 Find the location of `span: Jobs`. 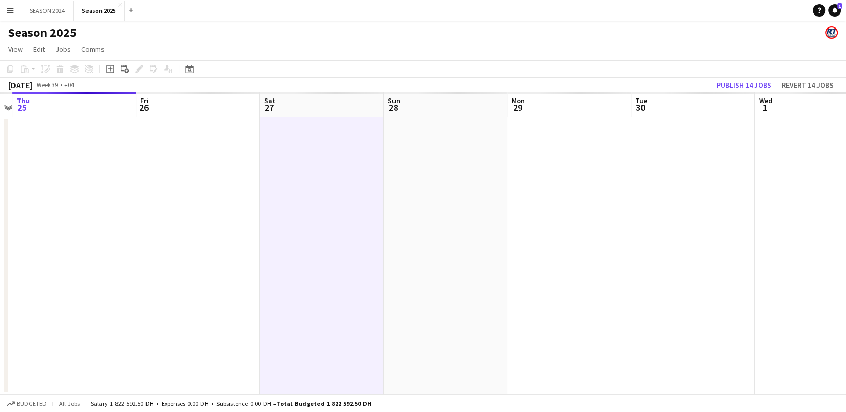

span: Jobs is located at coordinates (63, 49).